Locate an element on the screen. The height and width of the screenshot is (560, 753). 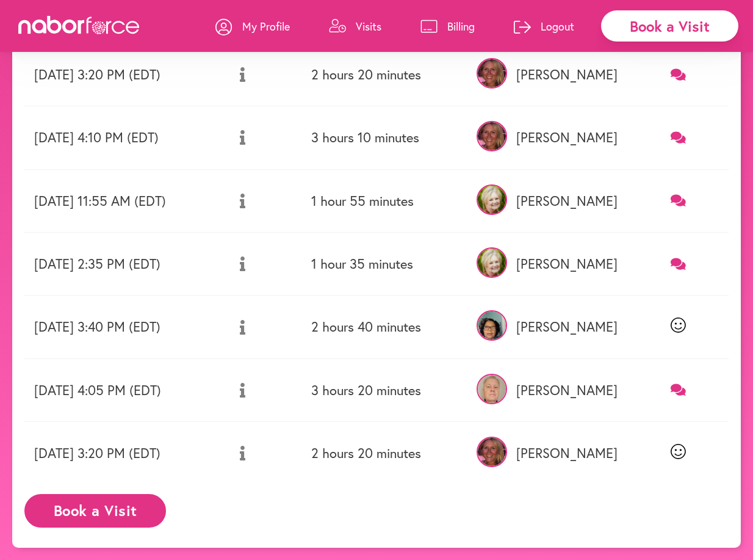
p: Billing is located at coordinates (461, 26).